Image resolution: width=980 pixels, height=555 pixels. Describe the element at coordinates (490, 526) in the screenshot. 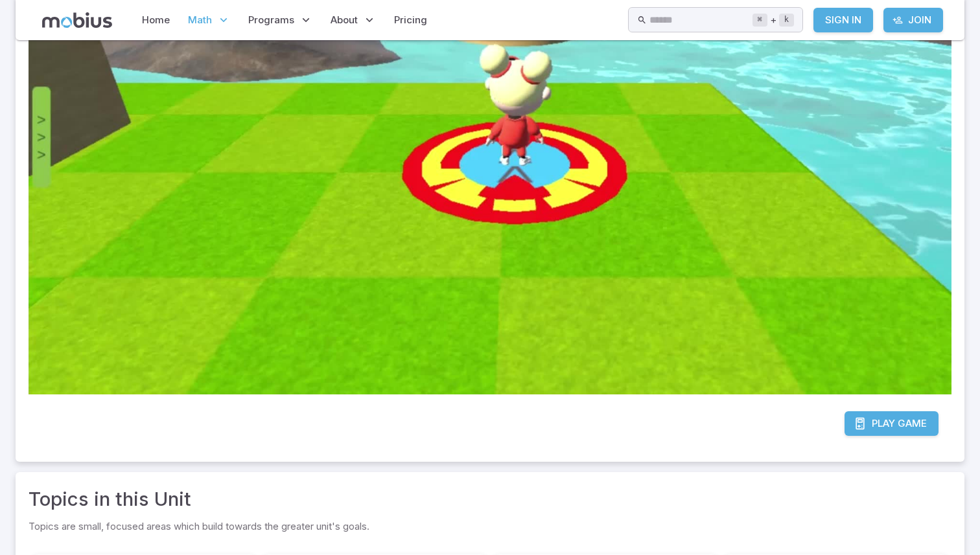

I see `p: Topics are small, focused areas which build towards the greater unit's goals.` at that location.